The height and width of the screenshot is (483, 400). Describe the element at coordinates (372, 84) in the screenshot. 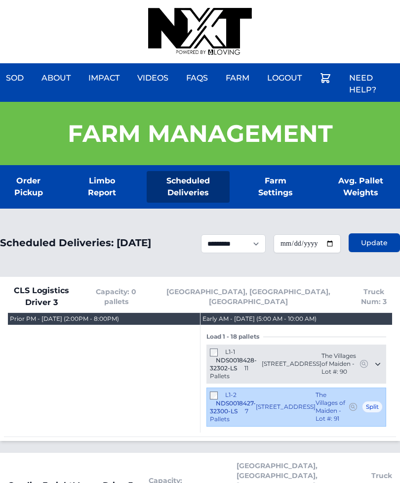

I see `a: Need Help?` at that location.